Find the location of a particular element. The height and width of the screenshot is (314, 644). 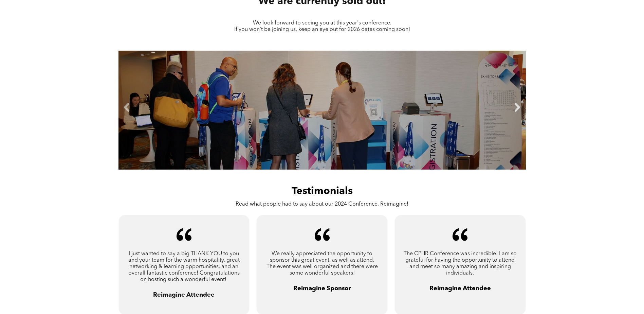

span: If you won't be joining us, keep an eye out for 2026 dates coming soon! is located at coordinates (322, 30).